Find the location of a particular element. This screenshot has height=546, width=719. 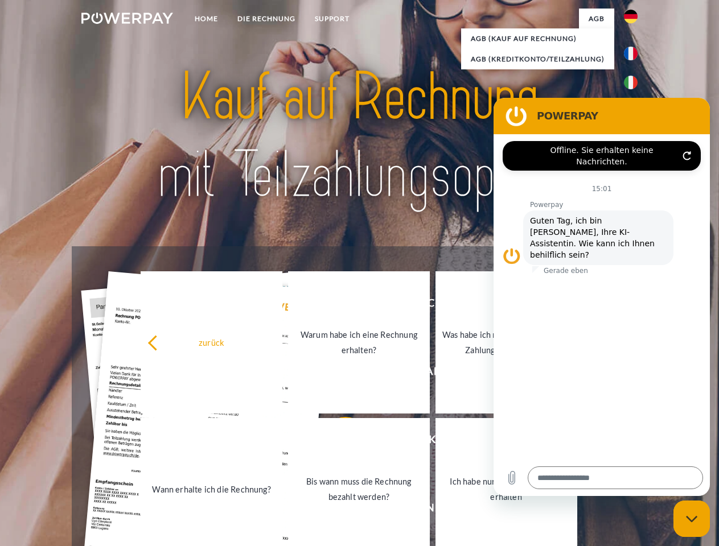

a: AGB (Kreditkonto/Teilzahlung) is located at coordinates (537, 59).